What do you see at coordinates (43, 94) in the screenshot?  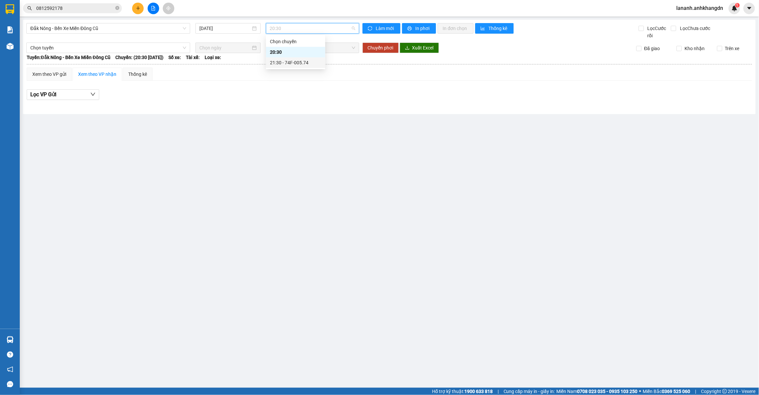 I see `span: Lọc VP Gửi` at bounding box center [43, 94].